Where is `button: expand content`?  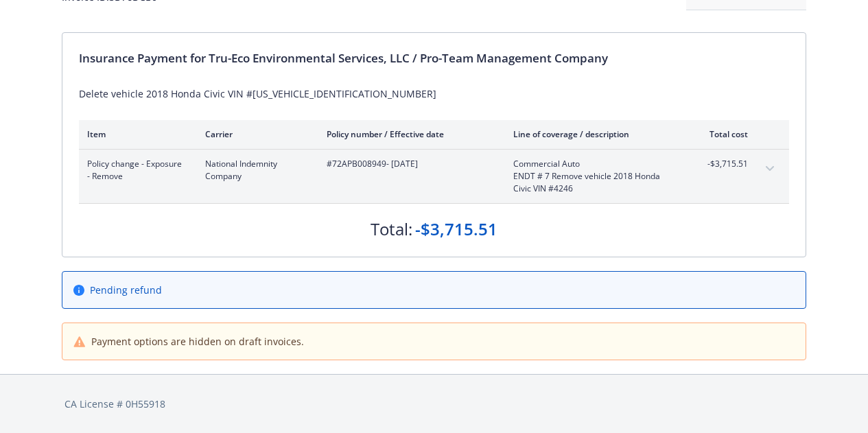 button: expand content is located at coordinates (770, 169).